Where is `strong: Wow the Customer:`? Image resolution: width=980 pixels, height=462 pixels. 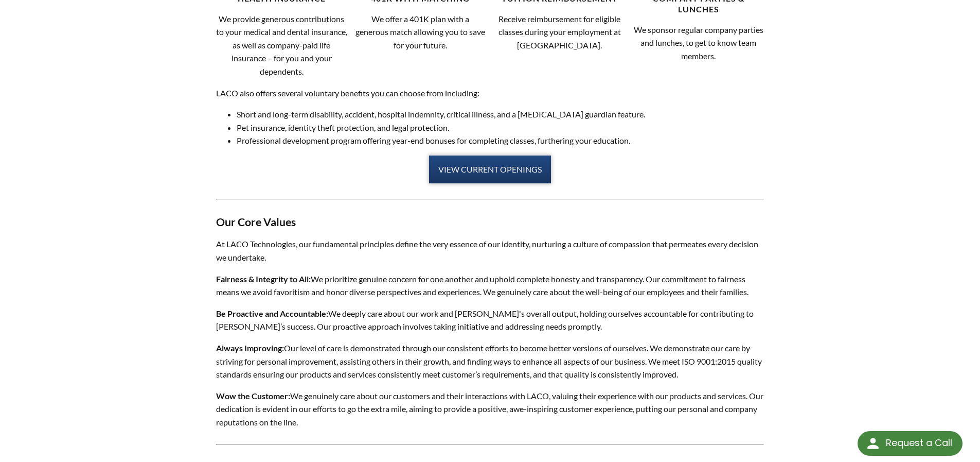 strong: Wow the Customer: is located at coordinates (253, 395).